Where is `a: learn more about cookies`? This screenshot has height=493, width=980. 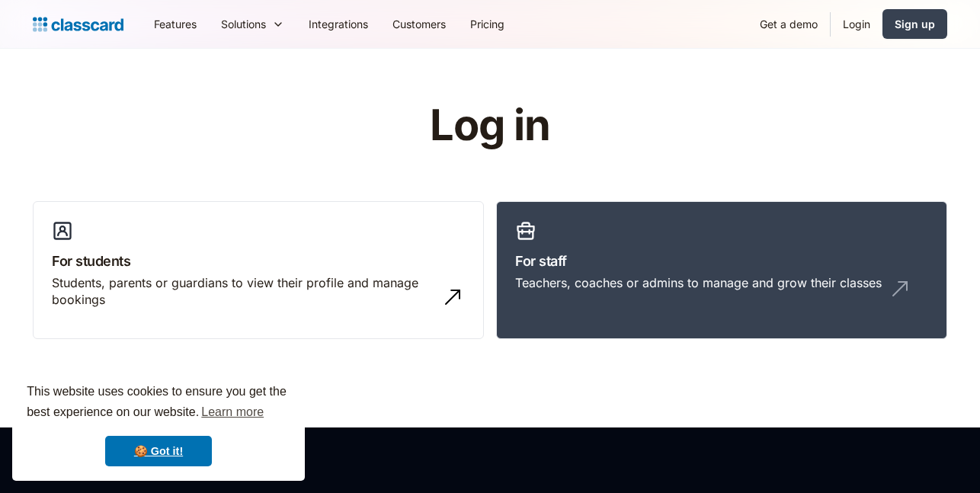 a: learn more about cookies is located at coordinates (232, 412).